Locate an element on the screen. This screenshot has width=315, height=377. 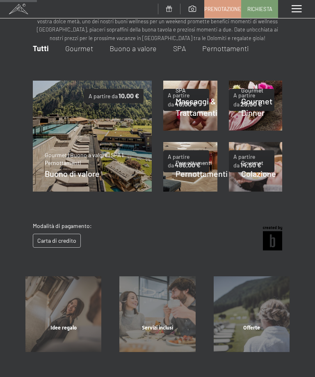
span: Richiesta is located at coordinates (259, 9).